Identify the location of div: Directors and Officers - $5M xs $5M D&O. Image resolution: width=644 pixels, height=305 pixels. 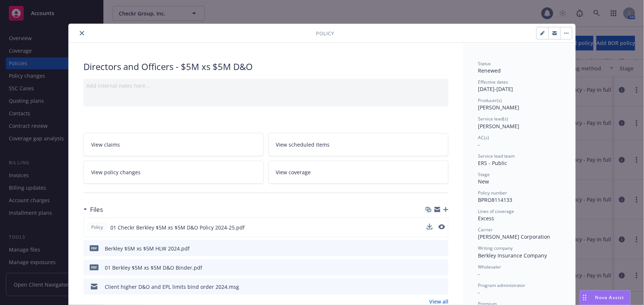
(266, 67).